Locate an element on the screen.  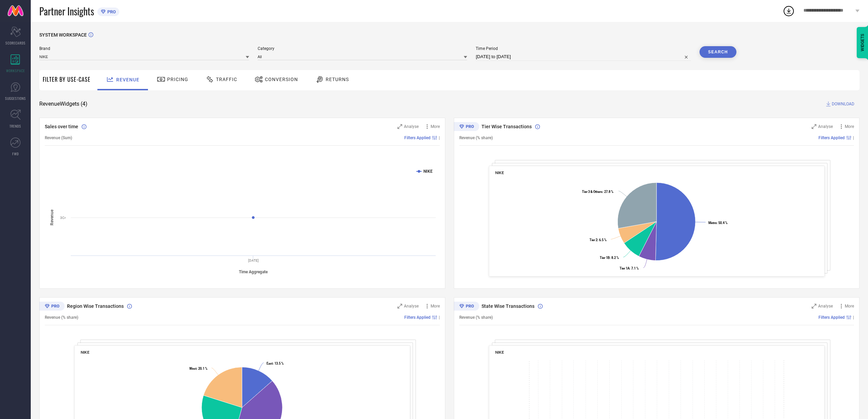
div: Open download list is located at coordinates (789, 11).